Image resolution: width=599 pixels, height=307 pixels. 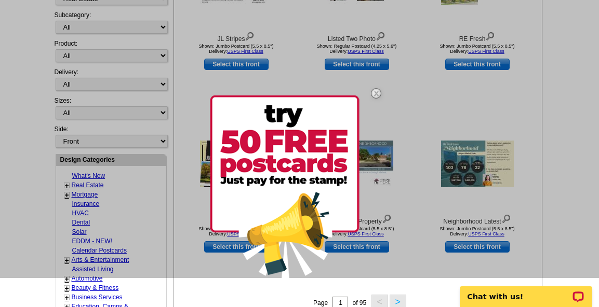 What do you see at coordinates (320, 303) in the screenshot?
I see `span: Page` at bounding box center [320, 303].